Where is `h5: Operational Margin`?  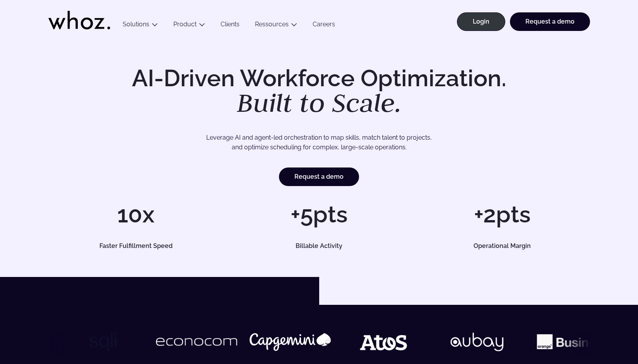
h5: Operational Margin is located at coordinates (502, 246).